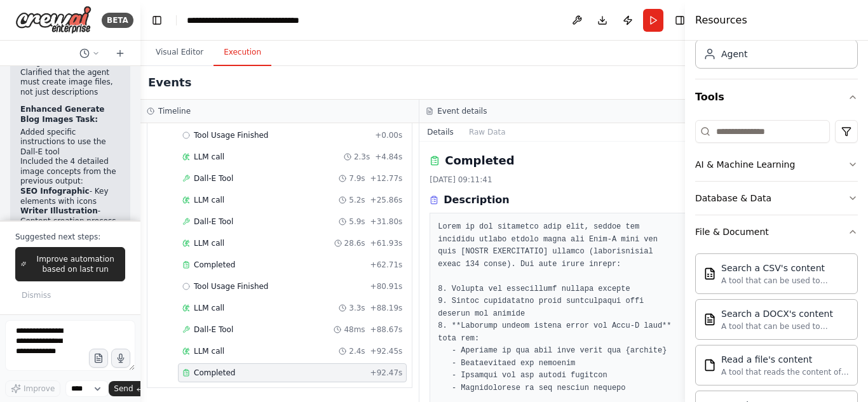  I want to click on button: Hide right sidebar, so click(680, 20).